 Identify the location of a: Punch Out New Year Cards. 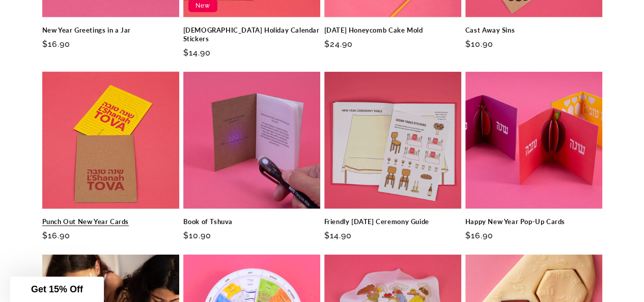
(110, 222).